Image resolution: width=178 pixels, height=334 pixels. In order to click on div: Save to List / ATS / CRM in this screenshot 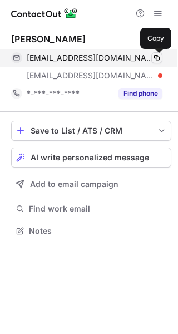, I will do `click(91, 131)`.